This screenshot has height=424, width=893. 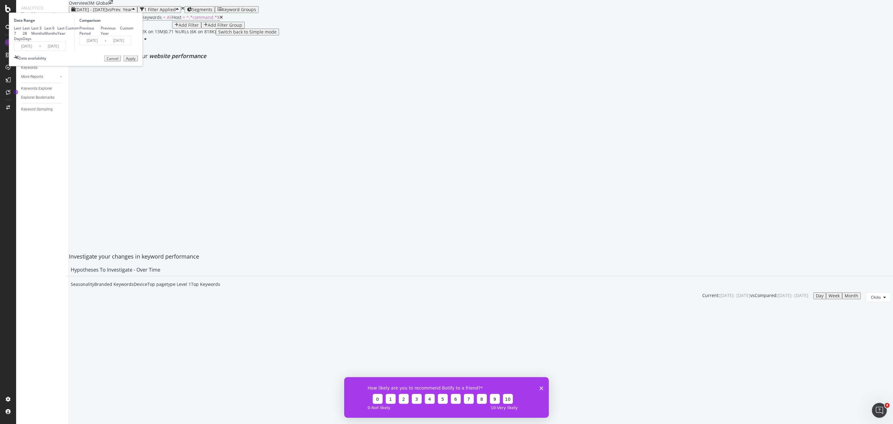 I want to click on button: Segments, so click(x=200, y=10).